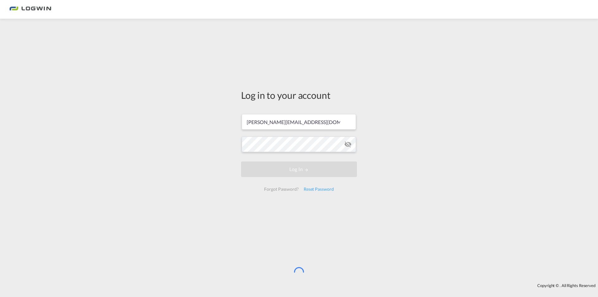 The height and width of the screenshot is (297, 598). I want to click on div: Log in to your account, so click(299, 95).